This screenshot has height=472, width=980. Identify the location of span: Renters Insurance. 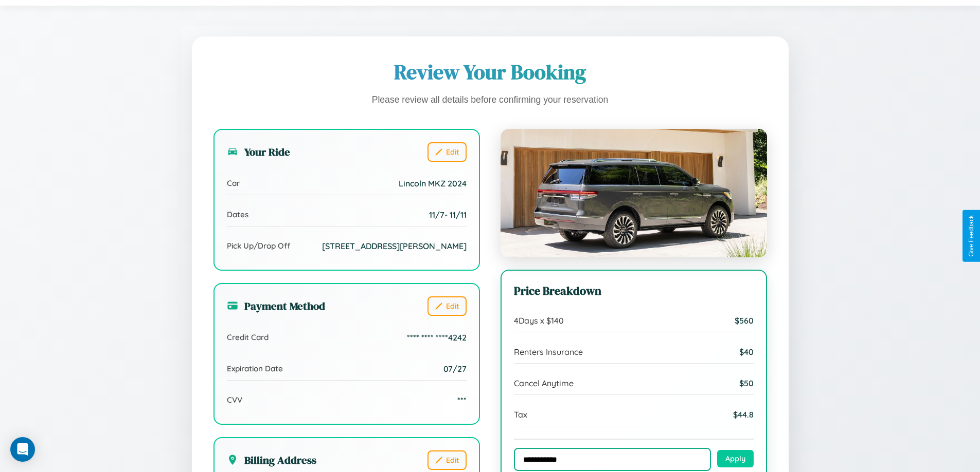
(548, 352).